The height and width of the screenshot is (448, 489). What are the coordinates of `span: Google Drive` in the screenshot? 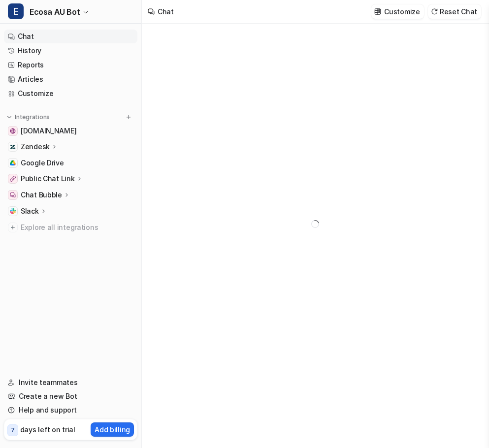 It's located at (43, 163).